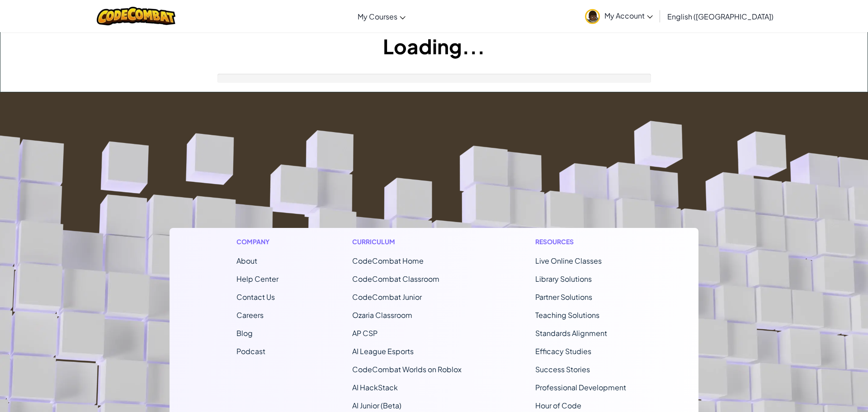 The width and height of the screenshot is (868, 412). I want to click on a: AI HackStack, so click(375, 387).